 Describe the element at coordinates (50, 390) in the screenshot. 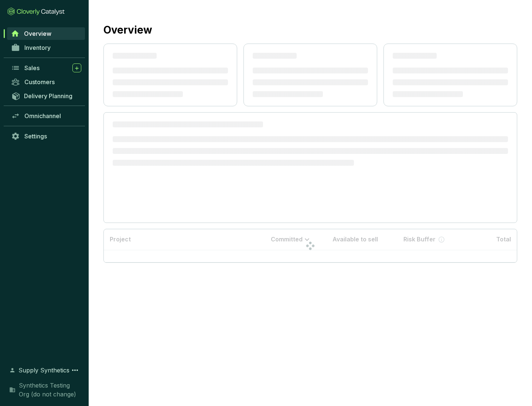

I see `span: Synthetics Testing Org (do not change)` at that location.